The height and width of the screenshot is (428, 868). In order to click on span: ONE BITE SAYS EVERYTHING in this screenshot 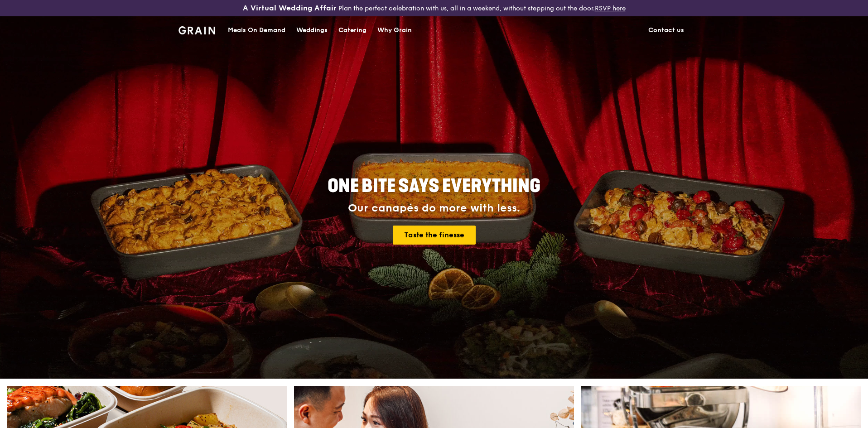, I will do `click(434, 186)`.